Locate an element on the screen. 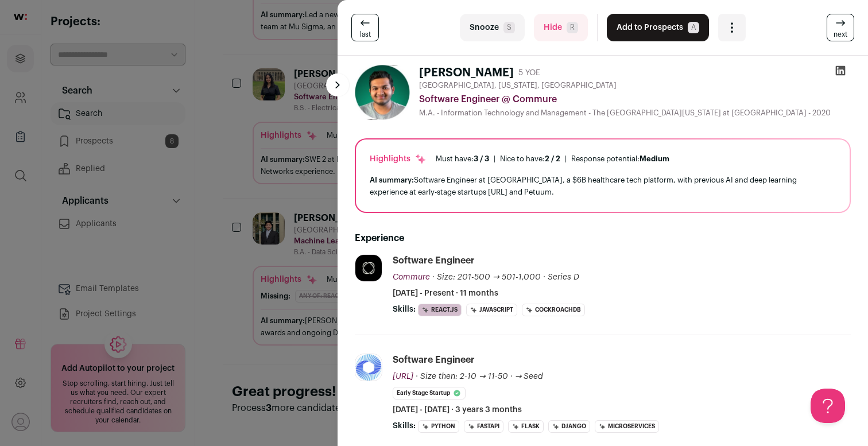 The image size is (868, 446). span: 3 / 3 is located at coordinates (481, 158).